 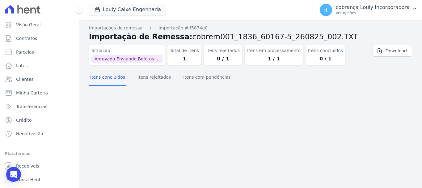 I want to click on a: Lotes, so click(x=39, y=66).